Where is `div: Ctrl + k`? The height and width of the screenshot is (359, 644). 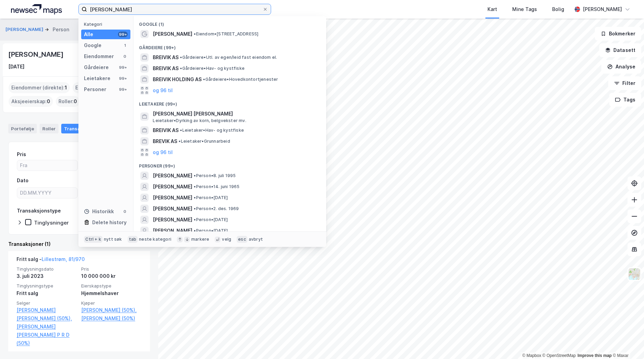
div: Ctrl + k is located at coordinates (93, 239).